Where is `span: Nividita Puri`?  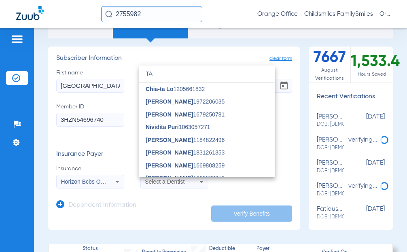 span: Nividita Puri is located at coordinates (162, 127).